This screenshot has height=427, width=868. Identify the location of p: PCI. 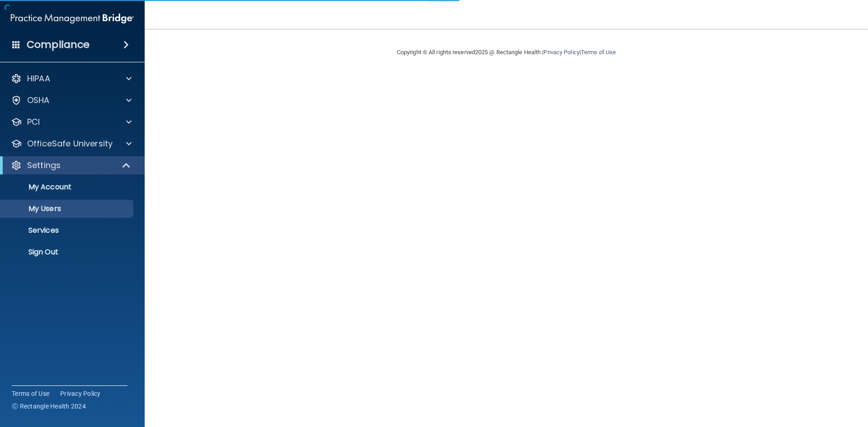
(34, 122).